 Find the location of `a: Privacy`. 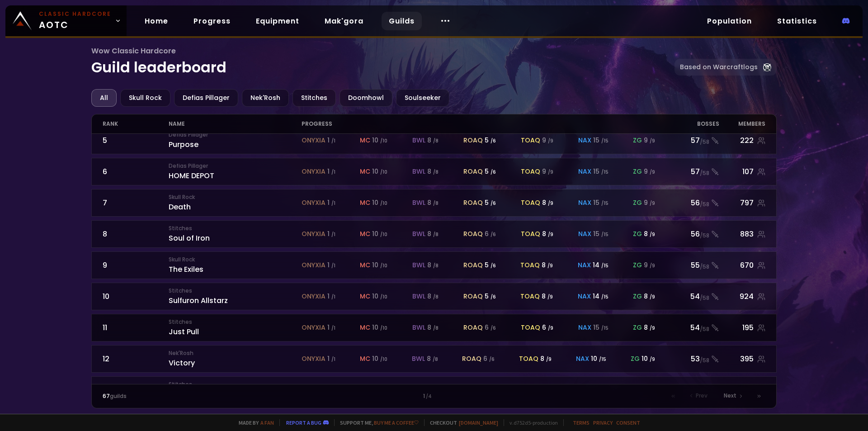

a: Privacy is located at coordinates (602, 422).